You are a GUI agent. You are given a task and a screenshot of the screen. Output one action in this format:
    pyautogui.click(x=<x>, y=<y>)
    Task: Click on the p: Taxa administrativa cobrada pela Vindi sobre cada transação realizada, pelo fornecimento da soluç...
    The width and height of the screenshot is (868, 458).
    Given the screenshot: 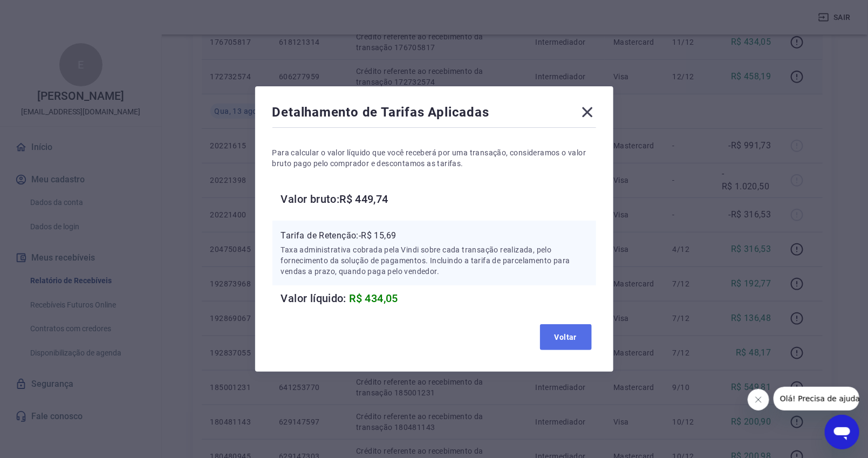 What is the action you would take?
    pyautogui.click(x=434, y=260)
    